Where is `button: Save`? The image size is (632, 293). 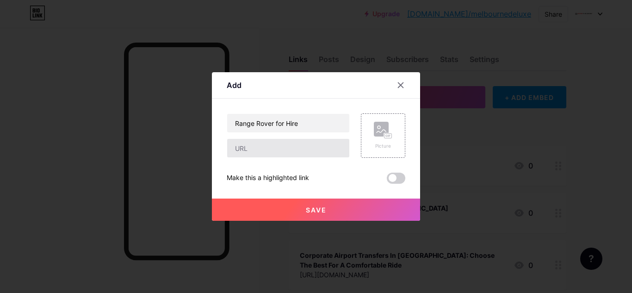
button: Save is located at coordinates (316, 210).